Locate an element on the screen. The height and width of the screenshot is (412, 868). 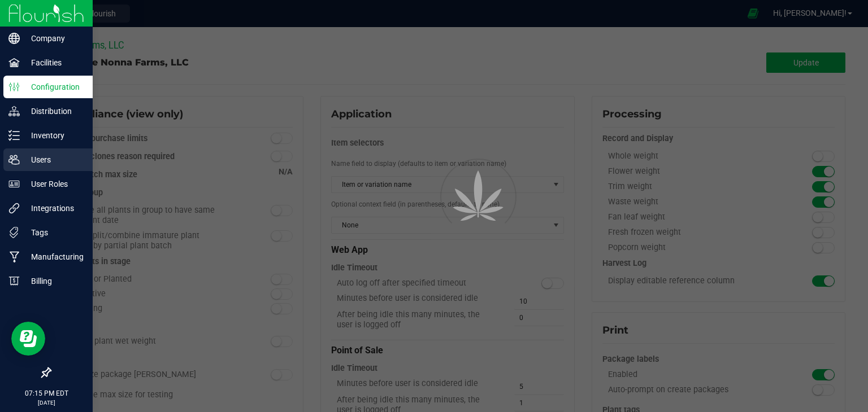
inline-svg: Users is located at coordinates (14, 160).